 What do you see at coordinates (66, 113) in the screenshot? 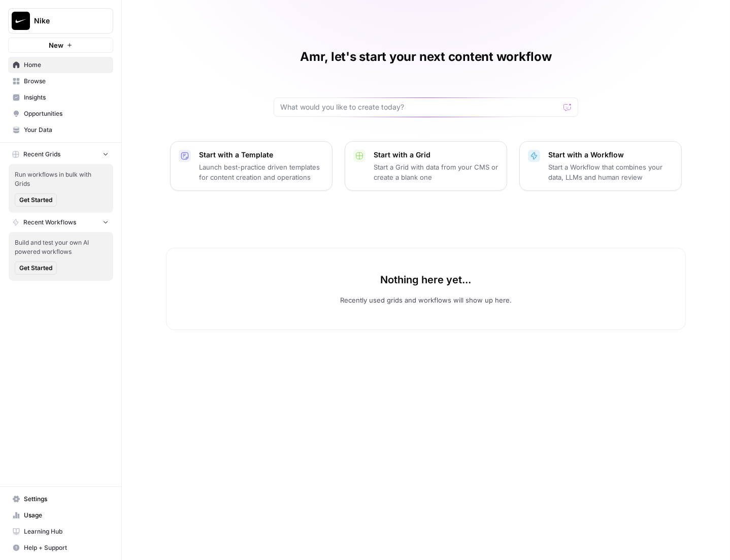
I see `span: Opportunities` at bounding box center [66, 113].